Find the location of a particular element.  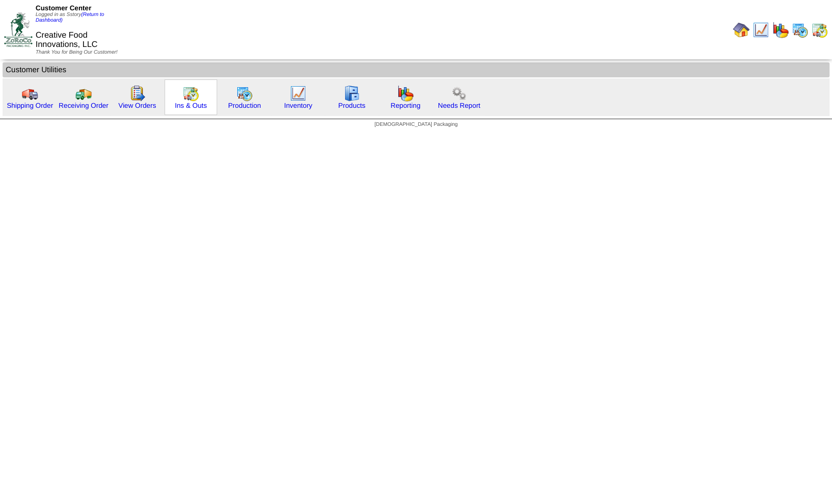

img: truck.gif is located at coordinates (29, 93).